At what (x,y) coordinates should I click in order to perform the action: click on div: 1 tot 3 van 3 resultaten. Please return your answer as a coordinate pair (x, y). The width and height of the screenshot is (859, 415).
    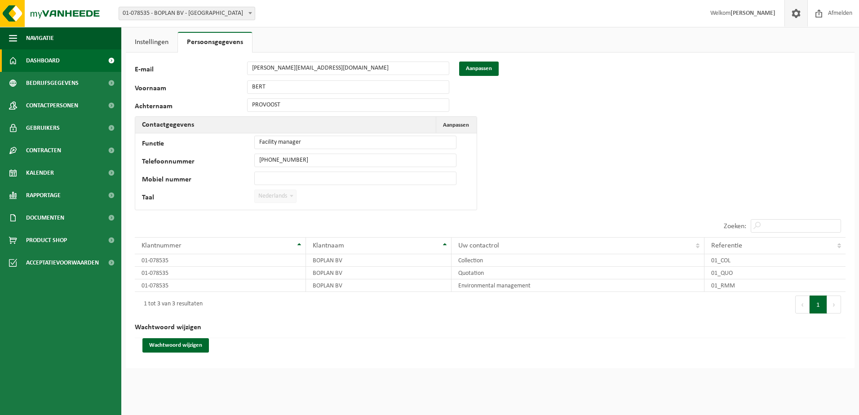
    Looking at the image, I should click on (171, 305).